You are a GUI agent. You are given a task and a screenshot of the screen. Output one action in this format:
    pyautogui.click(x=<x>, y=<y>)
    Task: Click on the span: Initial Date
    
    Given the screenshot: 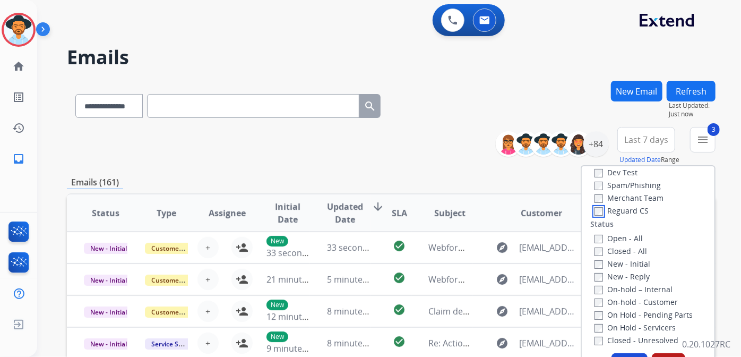 What is the action you would take?
    pyautogui.click(x=288, y=213)
    